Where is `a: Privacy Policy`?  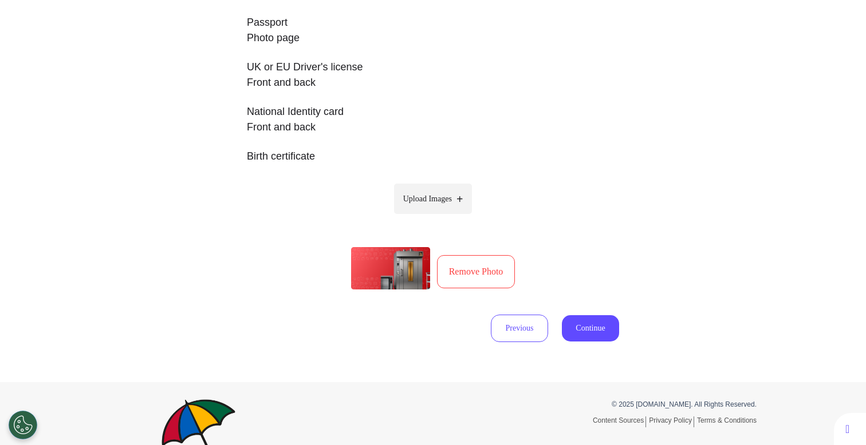
a: Privacy Policy is located at coordinates (671, 422).